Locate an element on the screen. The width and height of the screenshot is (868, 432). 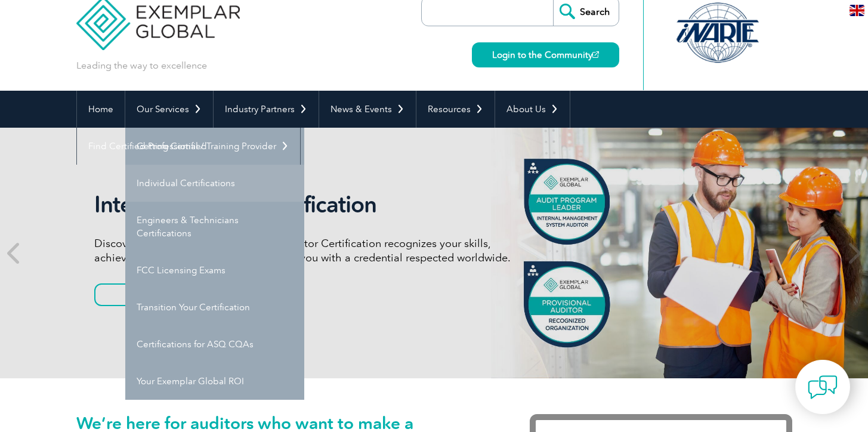
a: Industry Partners is located at coordinates (266, 109).